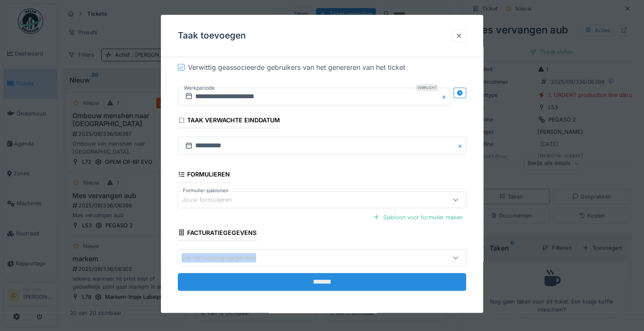 The height and width of the screenshot is (331, 644). What do you see at coordinates (224, 258) in the screenshot?
I see `div: Uw factureringsgegevens` at bounding box center [224, 258].